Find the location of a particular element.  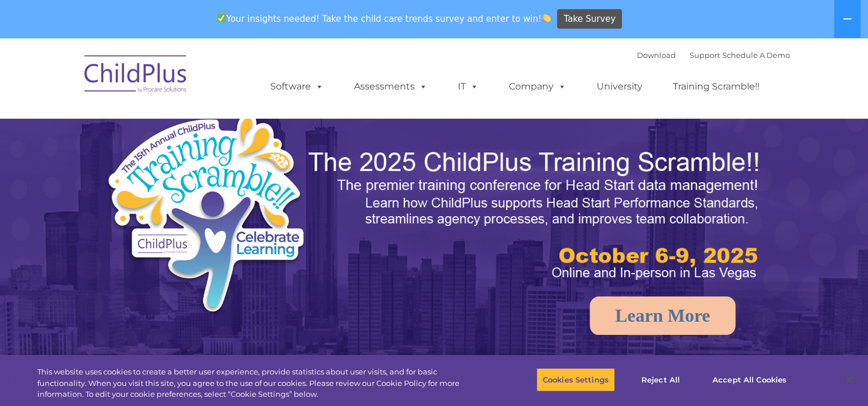

a: Assessments is located at coordinates (391, 87).